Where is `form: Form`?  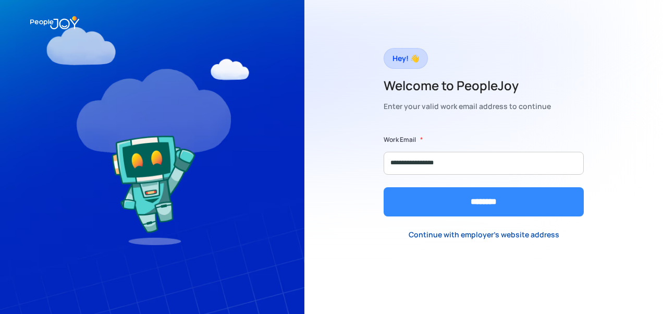
form: Form is located at coordinates (484, 175).